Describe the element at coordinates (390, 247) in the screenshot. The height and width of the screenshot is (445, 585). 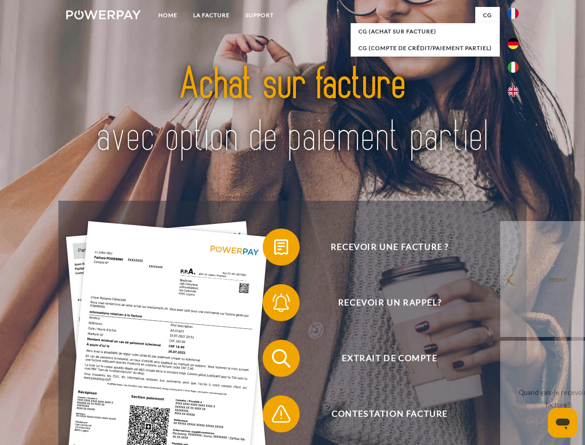
I see `span: Recevoir une facture ?` at that location.